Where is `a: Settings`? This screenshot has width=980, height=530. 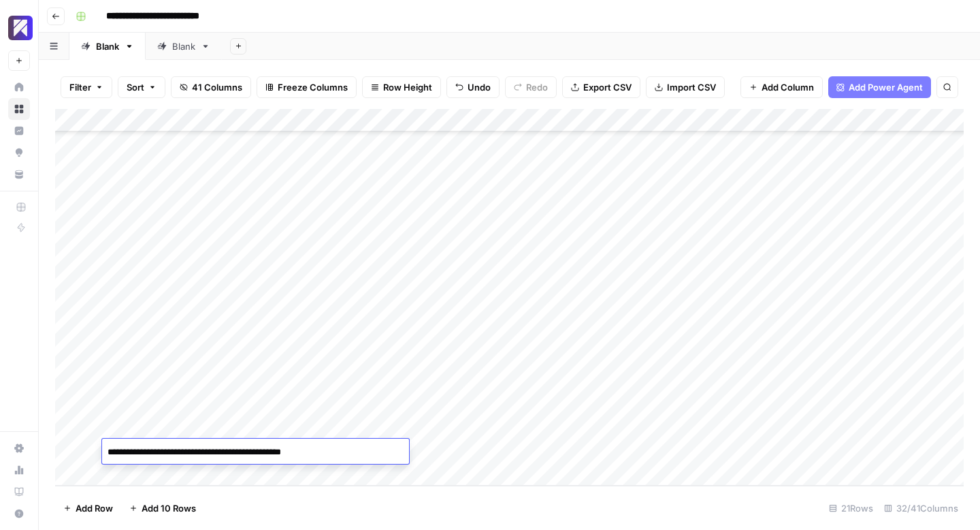 a: Settings is located at coordinates (19, 448).